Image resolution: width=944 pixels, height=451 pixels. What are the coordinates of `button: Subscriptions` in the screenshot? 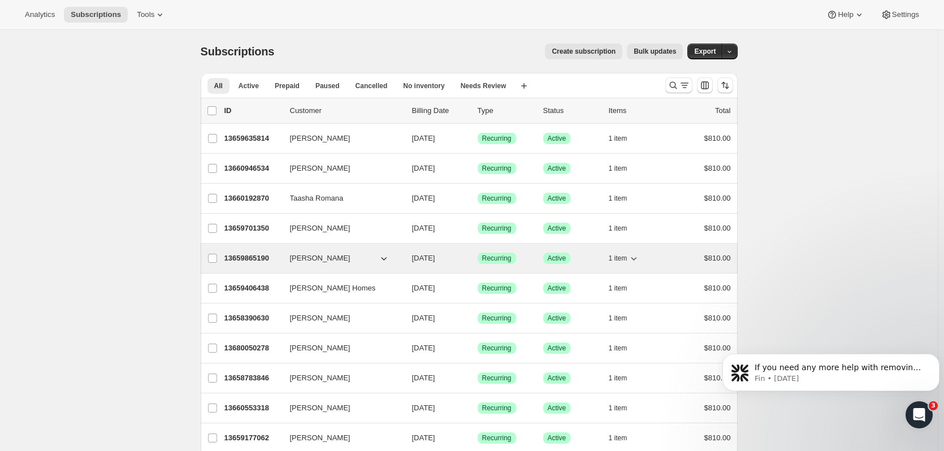 It's located at (96, 15).